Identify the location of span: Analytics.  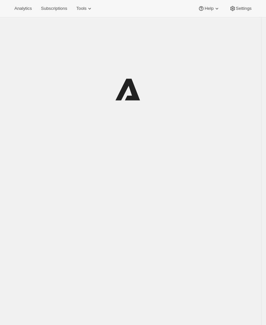
(23, 9).